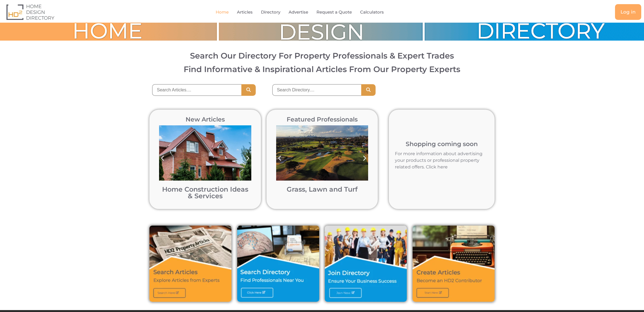 The height and width of the screenshot is (312, 644). Describe the element at coordinates (322, 56) in the screenshot. I see `h2: Search Our Directory For Property Professionals & Expert Trades` at that location.